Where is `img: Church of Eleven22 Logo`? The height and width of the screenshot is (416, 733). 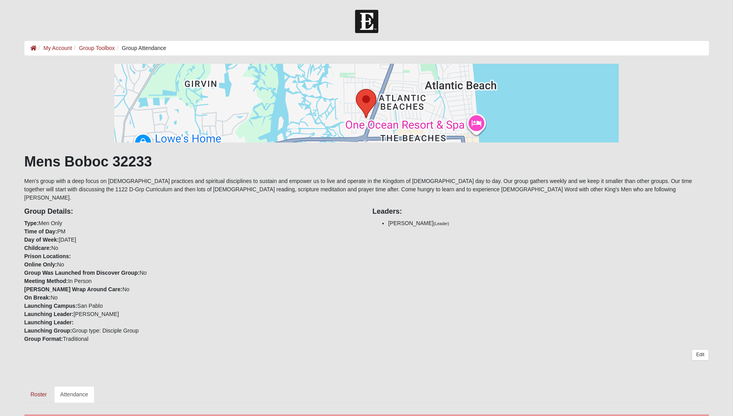
img: Church of Eleven22 Logo is located at coordinates (366, 21).